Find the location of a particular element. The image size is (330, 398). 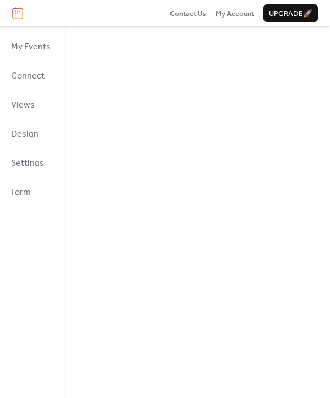

span: My Events is located at coordinates (31, 47).